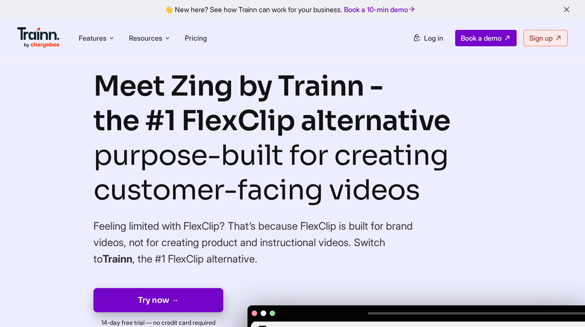 This screenshot has width=585, height=327. I want to click on b: Trainn, so click(117, 259).